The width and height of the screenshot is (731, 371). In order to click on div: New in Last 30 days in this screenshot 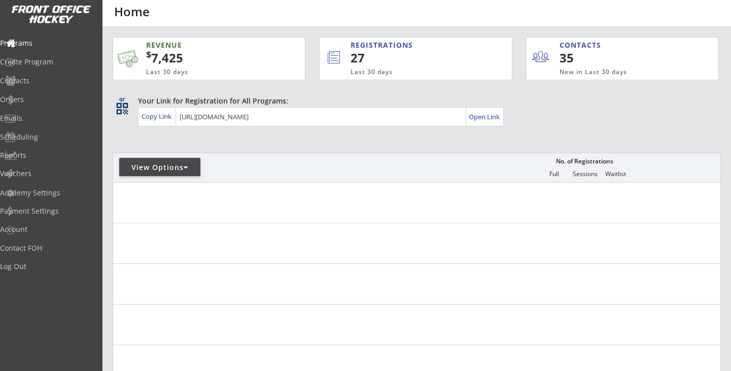, I will do `click(616, 72)`.